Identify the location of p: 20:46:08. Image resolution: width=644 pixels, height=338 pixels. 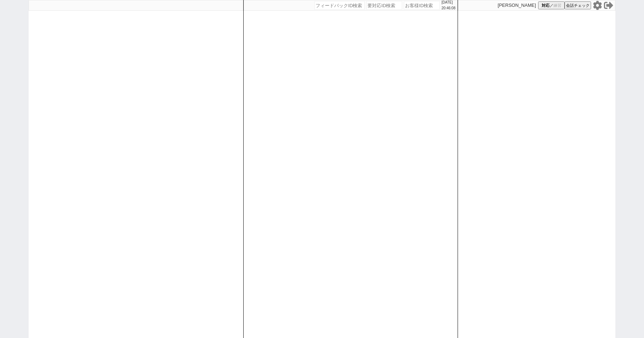
(448, 8).